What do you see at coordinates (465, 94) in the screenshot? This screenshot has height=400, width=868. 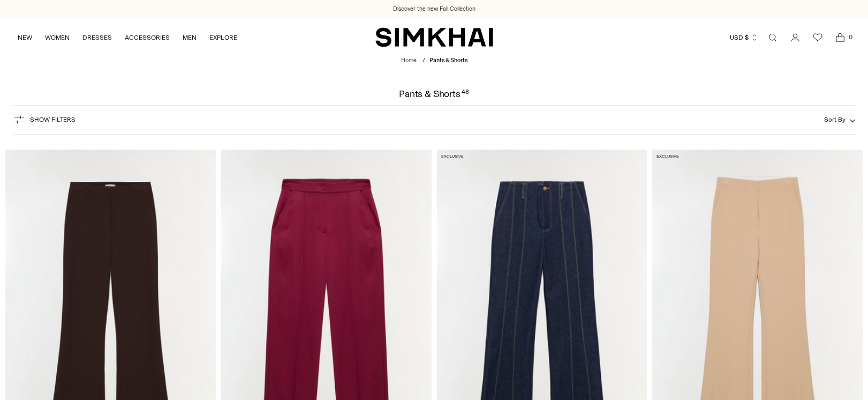 I see `div: 48` at bounding box center [465, 94].